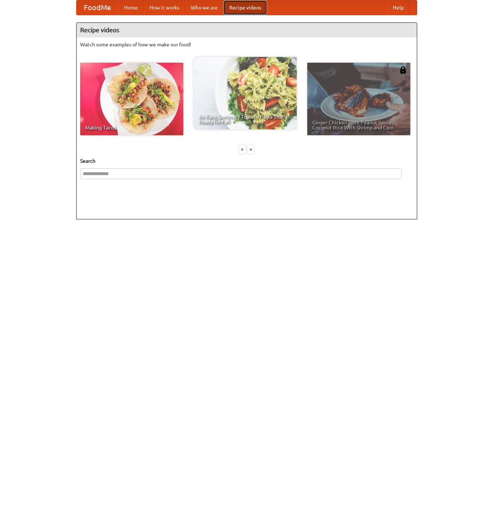 The width and height of the screenshot is (493, 513). What do you see at coordinates (131, 8) in the screenshot?
I see `a: Home` at bounding box center [131, 8].